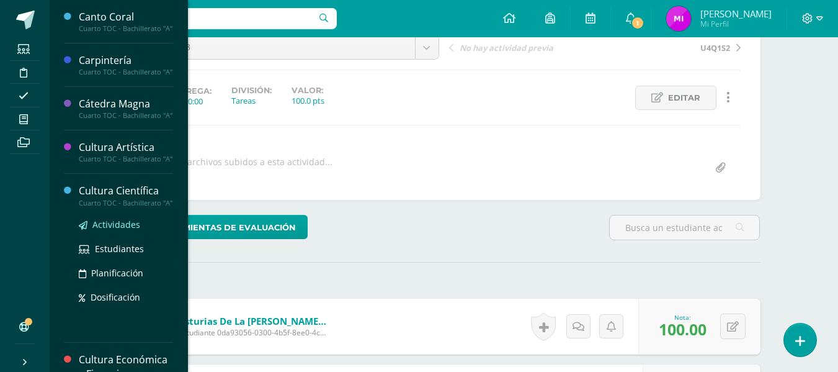  Describe the element at coordinates (308, 101) in the screenshot. I see `div: 100.0 pts` at that location.